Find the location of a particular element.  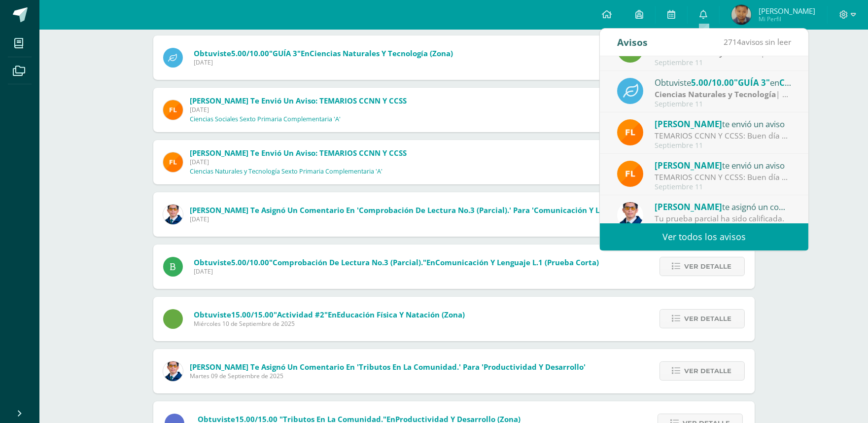

strong: Educación Física y Natación is located at coordinates (707, 53).